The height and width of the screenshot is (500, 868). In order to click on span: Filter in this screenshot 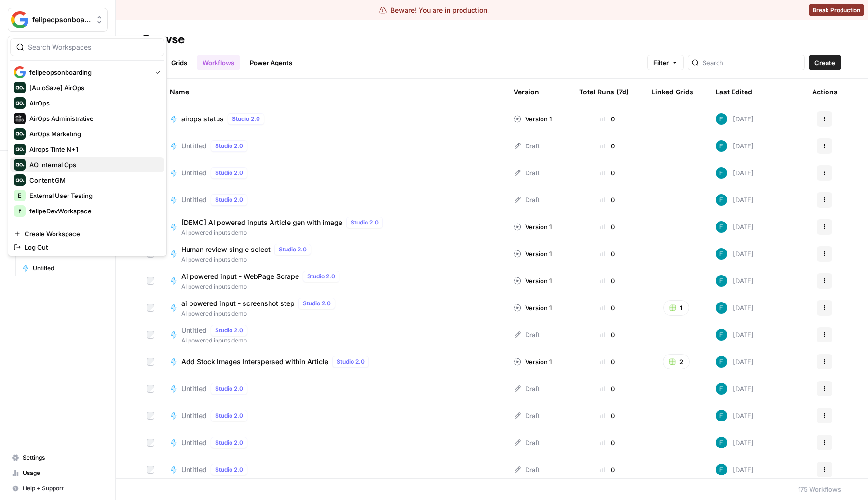, I will do `click(661, 63)`.